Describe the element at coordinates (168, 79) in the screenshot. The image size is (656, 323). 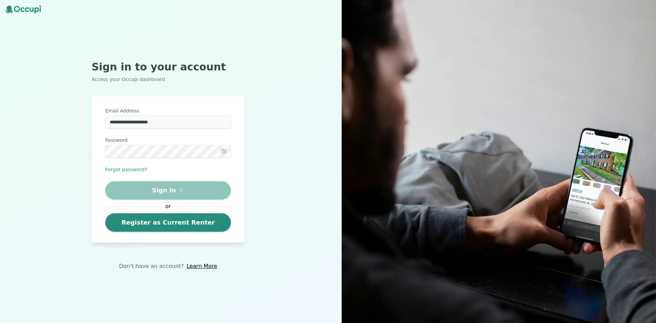
I see `p: Access your Occupi dashboard` at that location.